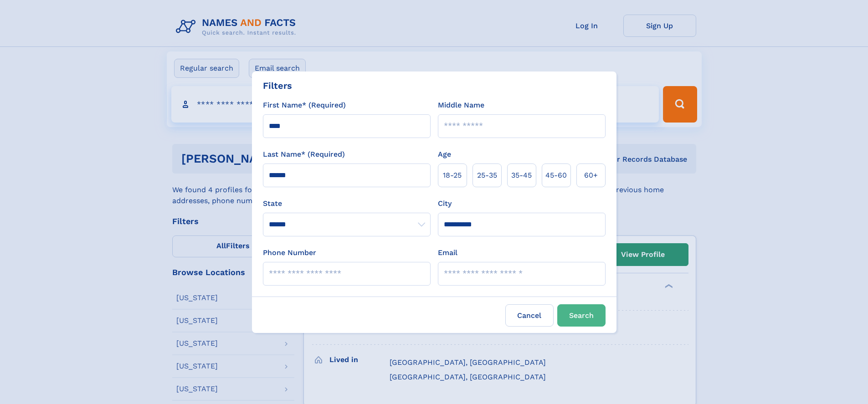  I want to click on label: Cancel, so click(529, 316).